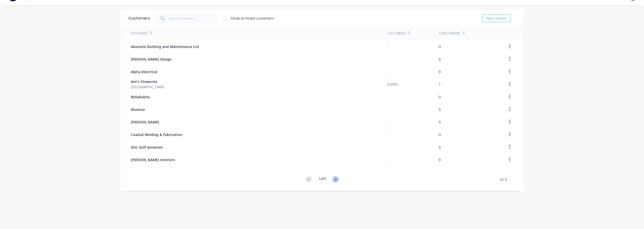 The image size is (644, 229). What do you see at coordinates (139, 34) in the screenshot?
I see `div: Customer` at bounding box center [139, 34].